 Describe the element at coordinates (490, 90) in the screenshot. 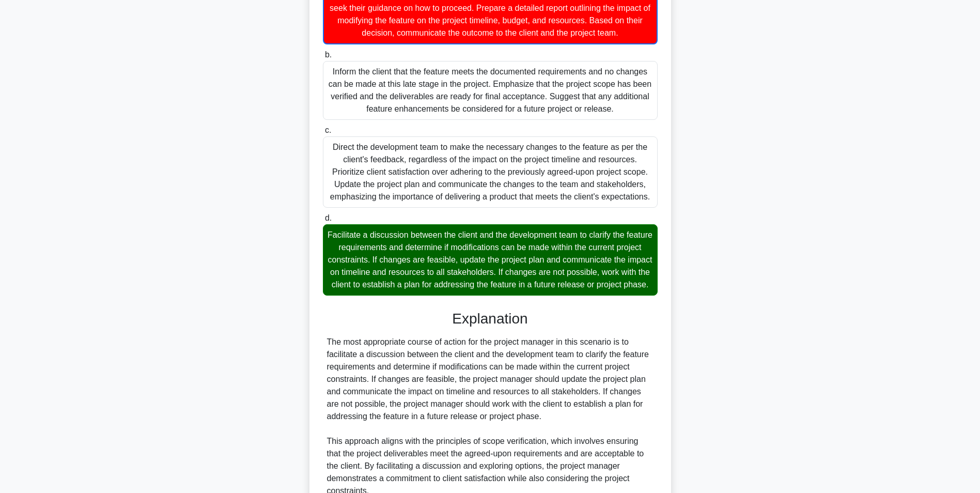

I see `div: Inform the client that the feature meets the documented requirements and no changes can be made a...` at that location.